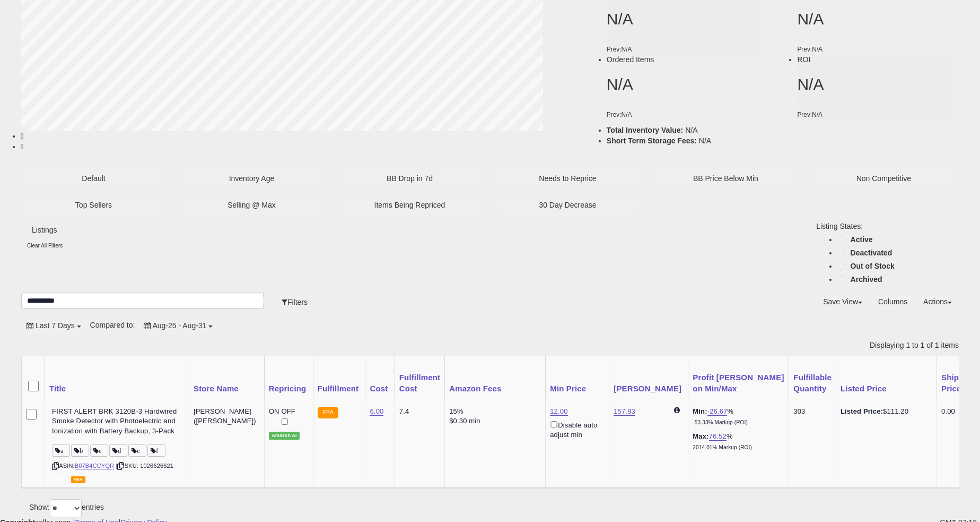  Describe the element at coordinates (843, 301) in the screenshot. I see `button: Save View` at that location.